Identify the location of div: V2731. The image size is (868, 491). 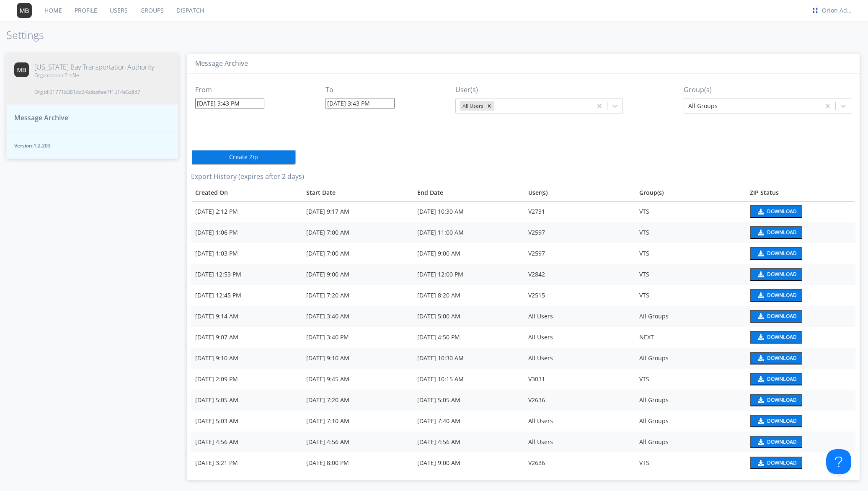
(579, 212).